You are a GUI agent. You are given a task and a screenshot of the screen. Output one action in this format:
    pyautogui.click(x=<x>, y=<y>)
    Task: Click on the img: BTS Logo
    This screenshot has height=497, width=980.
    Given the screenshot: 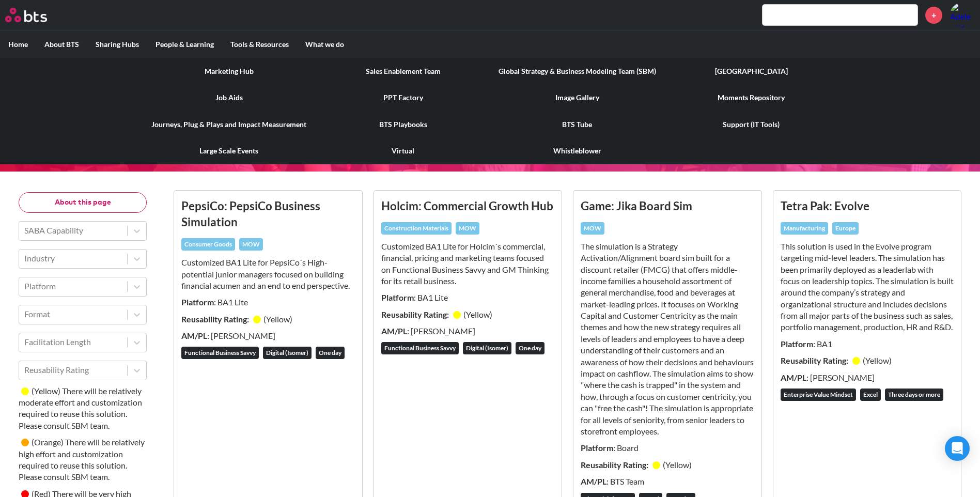 What is the action you would take?
    pyautogui.click(x=26, y=15)
    